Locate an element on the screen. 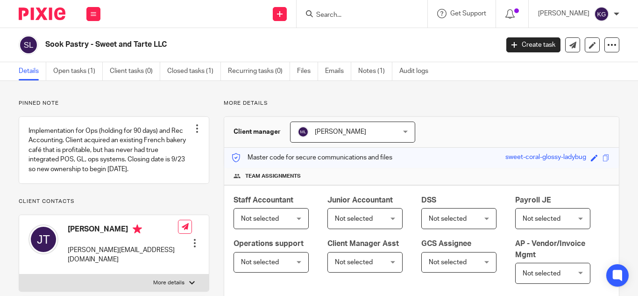 The image size is (638, 296). a: Client tasks (0) is located at coordinates (135, 71).